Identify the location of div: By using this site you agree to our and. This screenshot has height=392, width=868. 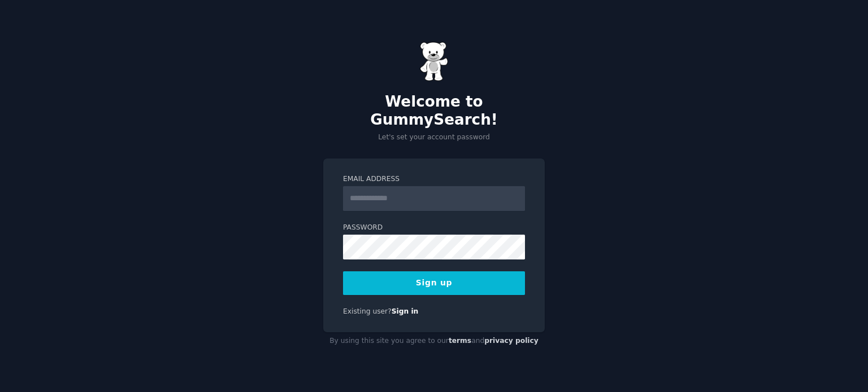
(434, 342).